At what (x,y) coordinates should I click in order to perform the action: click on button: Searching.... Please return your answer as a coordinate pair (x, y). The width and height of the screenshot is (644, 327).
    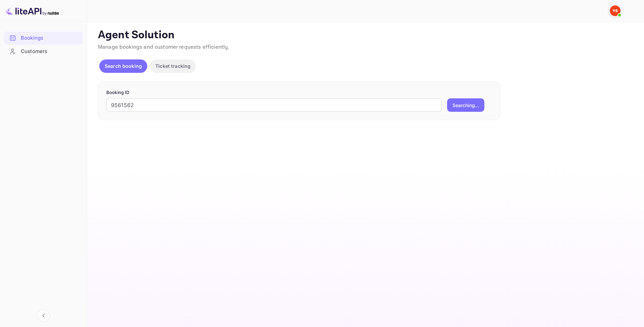
    Looking at the image, I should click on (466, 105).